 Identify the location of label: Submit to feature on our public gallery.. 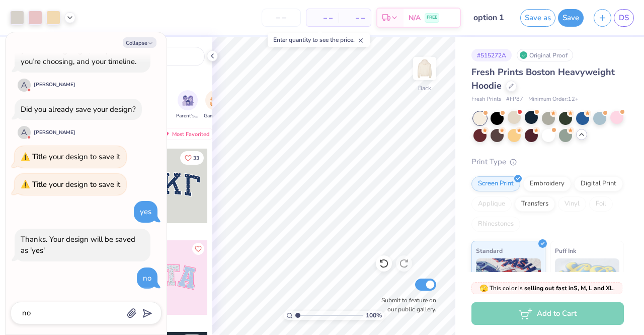
(406, 305).